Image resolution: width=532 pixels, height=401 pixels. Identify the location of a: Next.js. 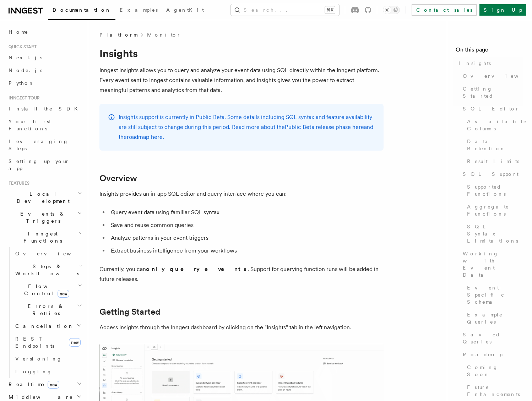
(45, 57).